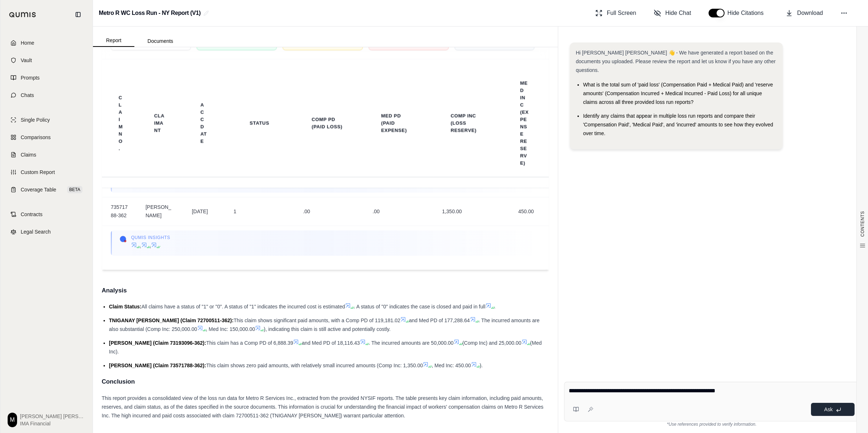  I want to click on span: This claim has a Comp PD of 6,888.39, so click(250, 343).